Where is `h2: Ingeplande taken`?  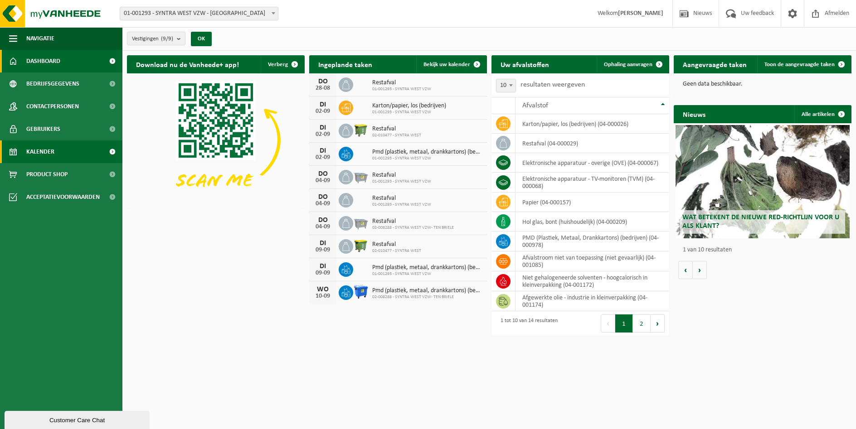 h2: Ingeplande taken is located at coordinates (345, 64).